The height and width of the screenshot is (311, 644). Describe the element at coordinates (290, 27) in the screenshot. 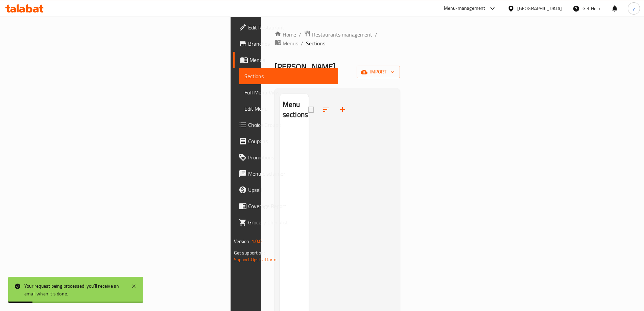

I see `span: Edit Restaurant` at that location.